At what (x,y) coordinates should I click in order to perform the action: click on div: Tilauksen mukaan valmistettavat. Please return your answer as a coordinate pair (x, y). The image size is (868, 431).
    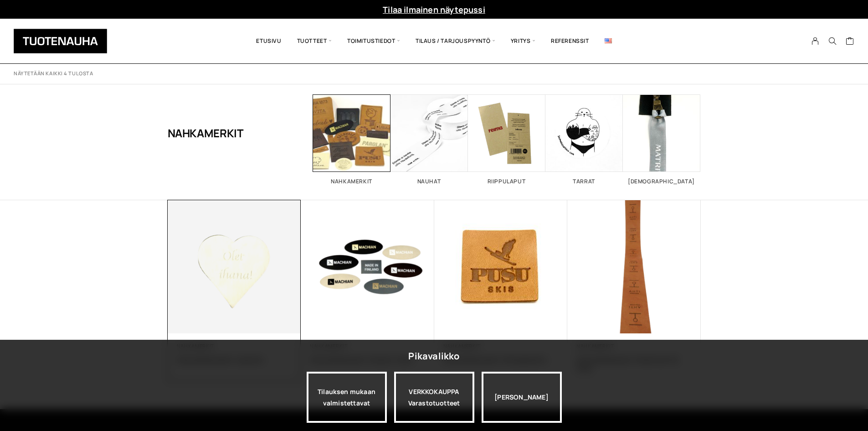
    Looking at the image, I should click on (347, 397).